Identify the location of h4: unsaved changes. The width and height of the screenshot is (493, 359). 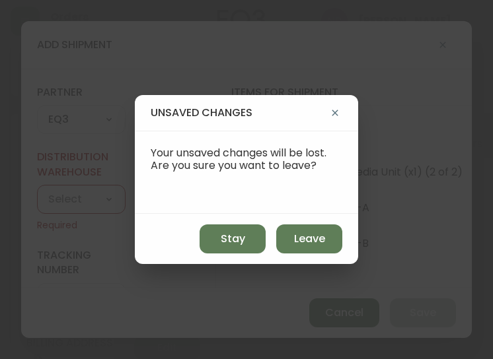
(239, 113).